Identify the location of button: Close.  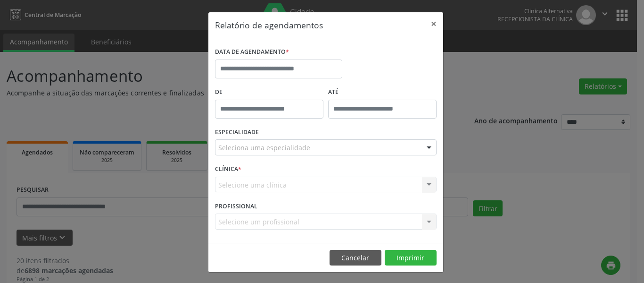
(434, 23).